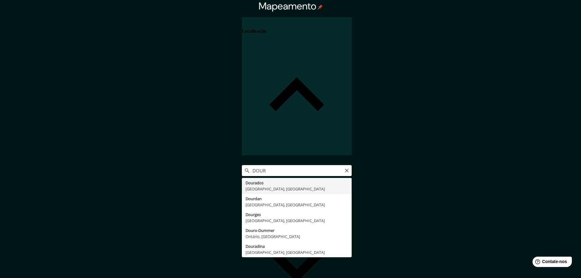 This screenshot has height=278, width=581. I want to click on font: Localização, so click(254, 31).